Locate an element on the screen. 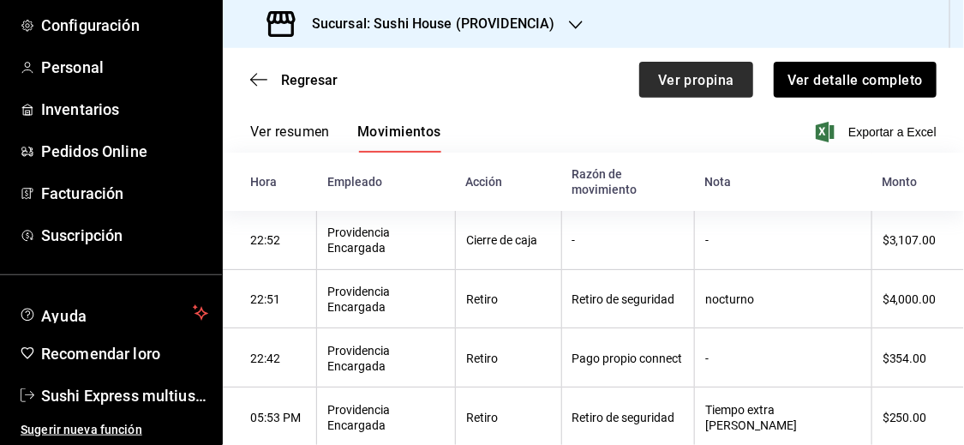 The height and width of the screenshot is (445, 964). font: Empleado is located at coordinates (355, 182).